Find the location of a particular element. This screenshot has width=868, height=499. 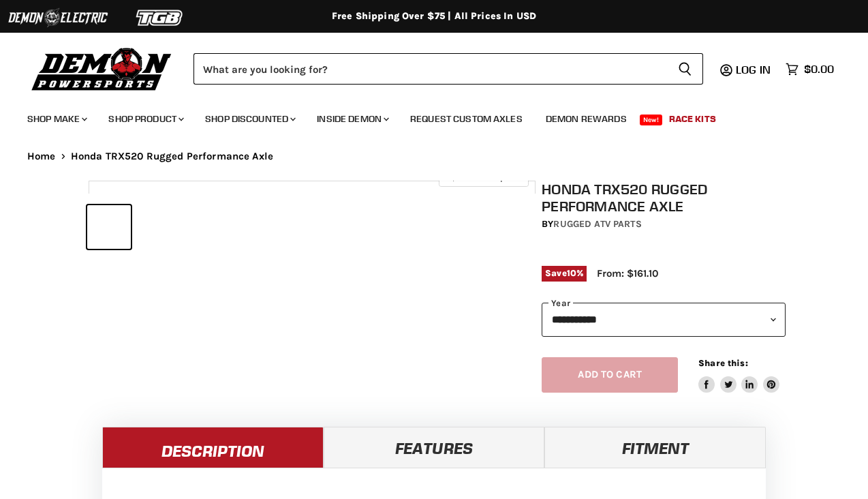

a: Shop Discounted is located at coordinates (249, 119).